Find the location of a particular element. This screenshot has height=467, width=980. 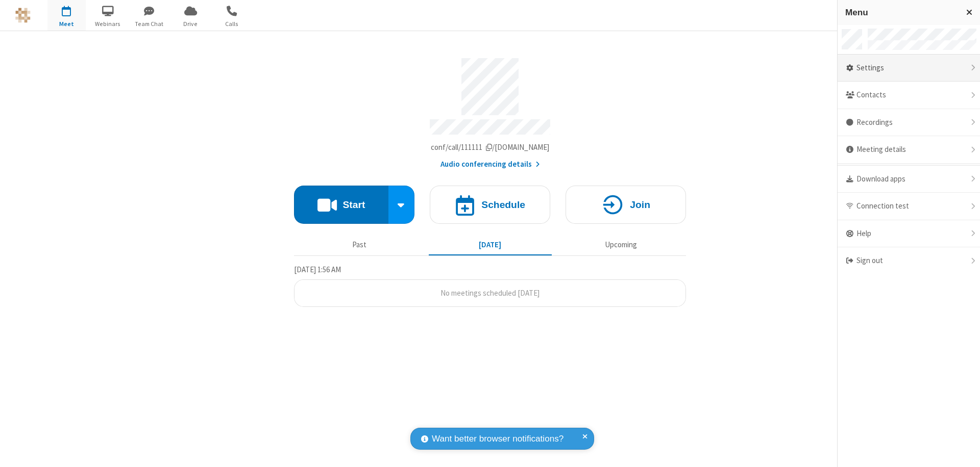

button: Start is located at coordinates (341, 205).